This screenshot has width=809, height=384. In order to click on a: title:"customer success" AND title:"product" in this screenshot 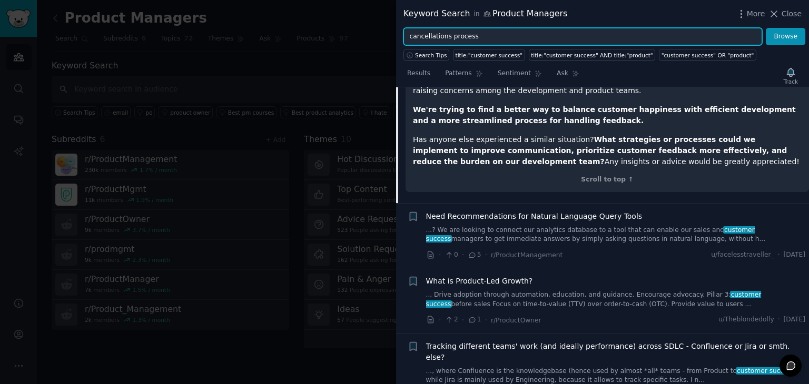, I will do `click(592, 55)`.